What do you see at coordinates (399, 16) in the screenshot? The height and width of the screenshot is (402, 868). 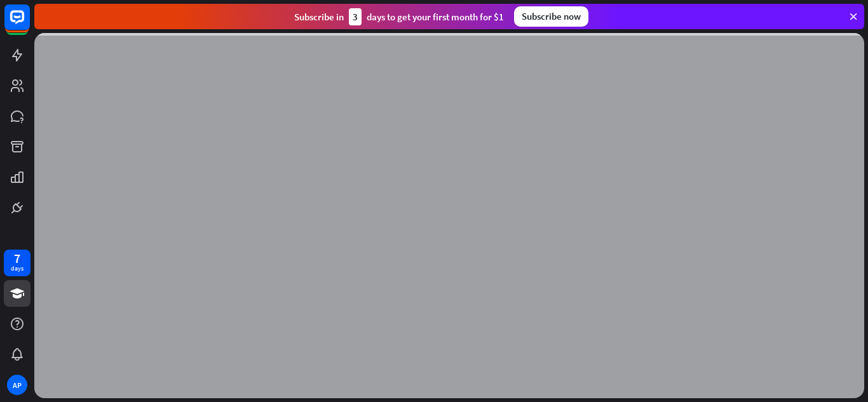 I see `div: Subscribe in days to get your first month for $1` at bounding box center [399, 16].